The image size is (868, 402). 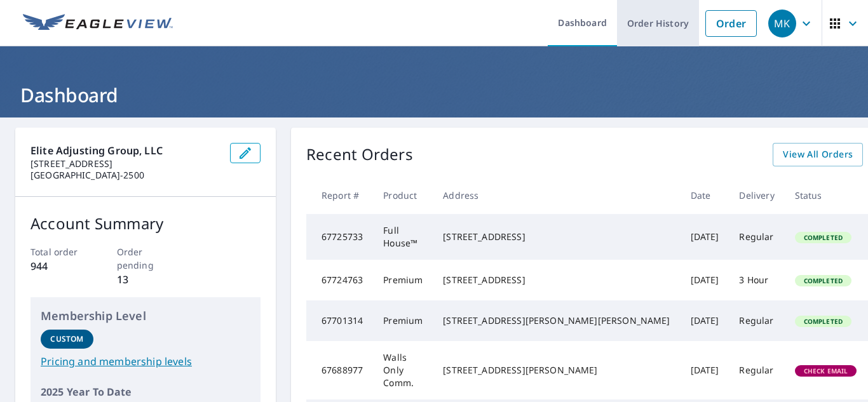 What do you see at coordinates (403, 237) in the screenshot?
I see `td: Full House™` at bounding box center [403, 237].